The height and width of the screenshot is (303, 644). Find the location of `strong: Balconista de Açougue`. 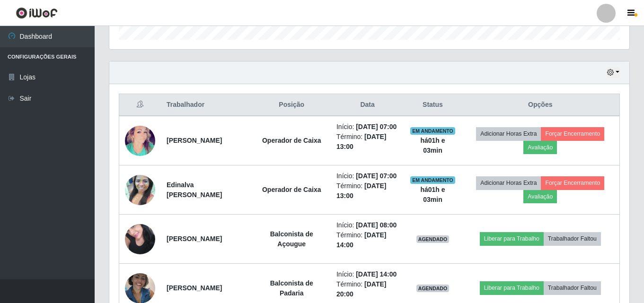

strong: Balconista de Açougue is located at coordinates (292, 239).